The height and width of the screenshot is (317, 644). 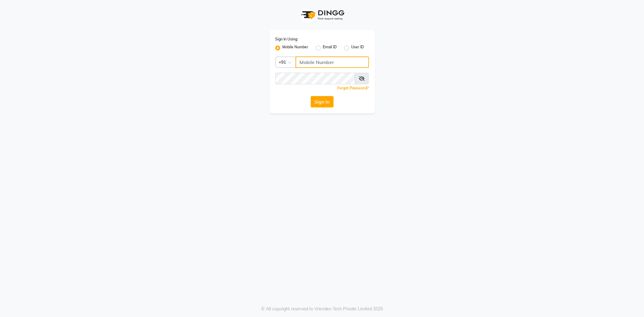 What do you see at coordinates (330, 48) in the screenshot?
I see `label: Email ID` at bounding box center [330, 48].